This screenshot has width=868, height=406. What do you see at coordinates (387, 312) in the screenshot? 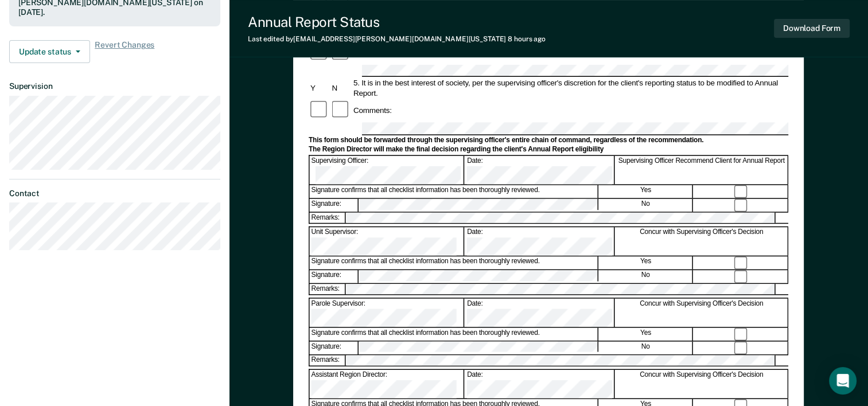
I see `div: Parole Supervisor:` at bounding box center [387, 312].